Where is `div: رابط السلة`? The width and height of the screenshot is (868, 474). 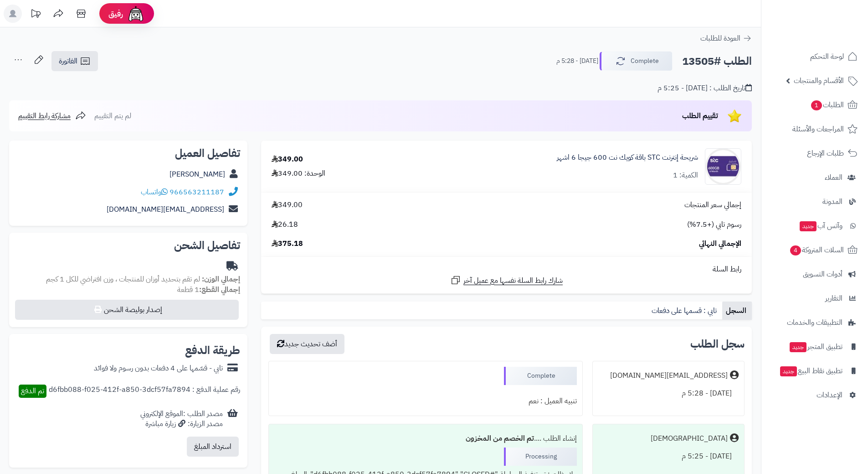
div: رابط السلة is located at coordinates (506, 269).